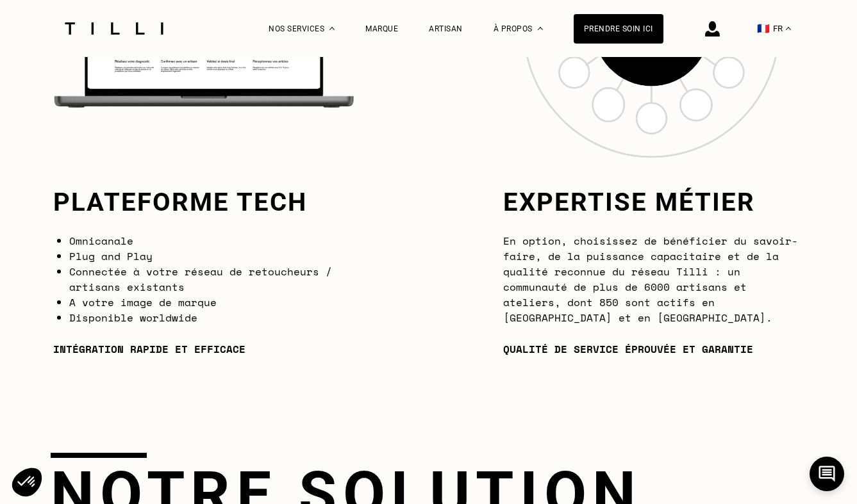  What do you see at coordinates (332, 28) in the screenshot?
I see `img: Menu déroulant` at bounding box center [332, 28].